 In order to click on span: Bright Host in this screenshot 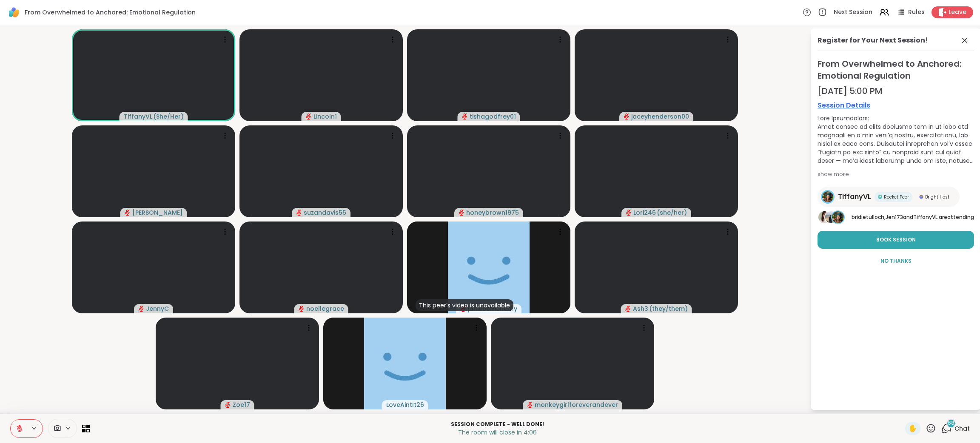, I will do `click(937, 197)`.